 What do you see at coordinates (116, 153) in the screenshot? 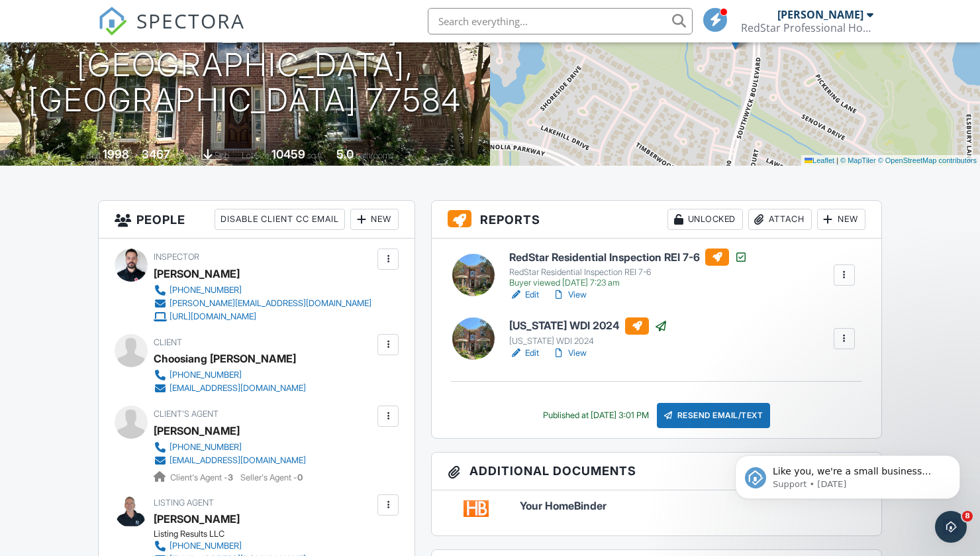
I see `div: 1998` at bounding box center [116, 153].